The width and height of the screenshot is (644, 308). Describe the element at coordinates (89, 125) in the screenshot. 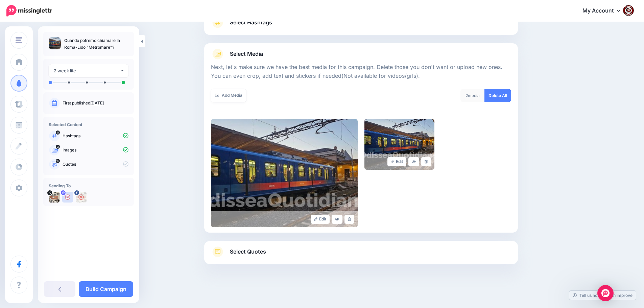

I see `h4: Selected Content` at that location.